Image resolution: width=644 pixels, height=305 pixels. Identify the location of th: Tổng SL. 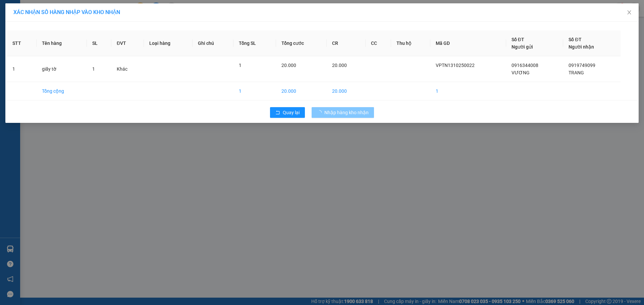
(255, 43).